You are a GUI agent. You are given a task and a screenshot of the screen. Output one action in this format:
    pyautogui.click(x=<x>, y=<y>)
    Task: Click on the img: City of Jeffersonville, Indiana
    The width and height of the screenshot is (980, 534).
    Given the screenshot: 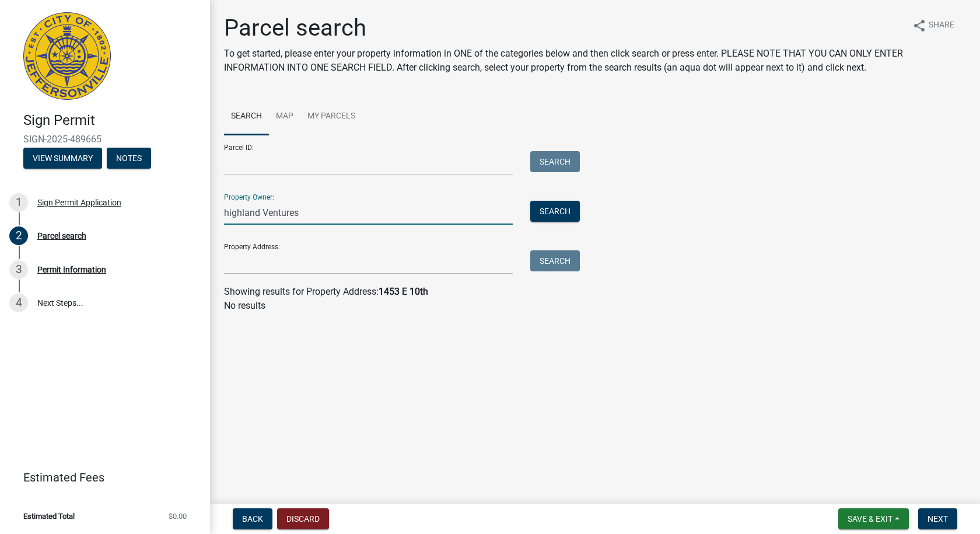 What is the action you would take?
    pyautogui.click(x=67, y=56)
    